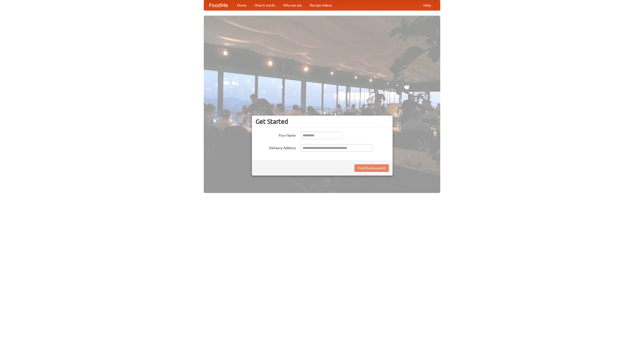  What do you see at coordinates (265, 5) in the screenshot?
I see `a: How it works` at bounding box center [265, 5].